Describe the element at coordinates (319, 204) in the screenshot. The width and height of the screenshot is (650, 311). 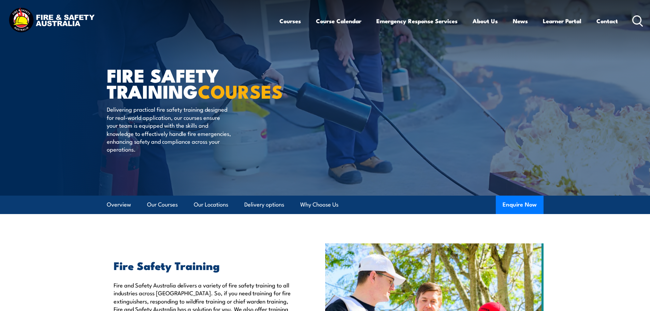
I see `a: Why Choose Us` at that location.